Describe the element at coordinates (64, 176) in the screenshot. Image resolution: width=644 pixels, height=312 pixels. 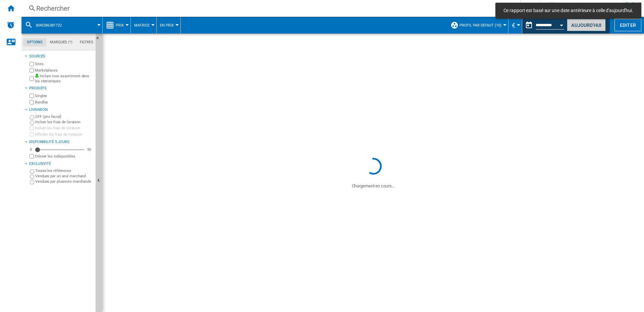
I see `label: Vendues par un seul marchand` at that location.